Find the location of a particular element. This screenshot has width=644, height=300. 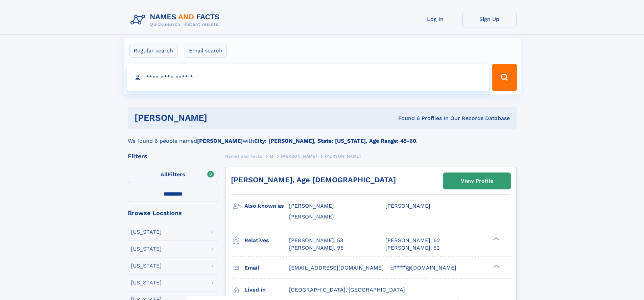

div: Found 6 Profiles In Our Records Database is located at coordinates (406, 119).